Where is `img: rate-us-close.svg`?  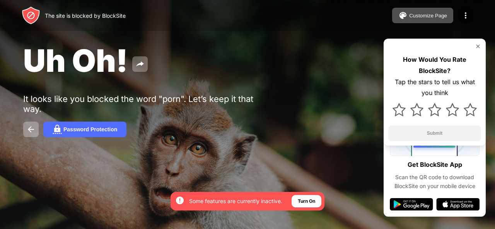
img: rate-us-close.svg is located at coordinates (478, 46).